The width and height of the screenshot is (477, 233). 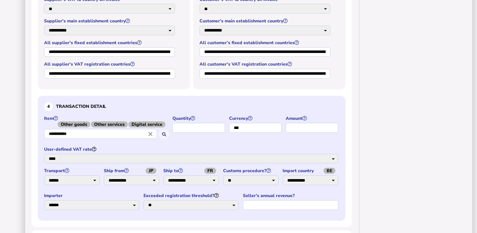 I want to click on i: Close, so click(x=150, y=133).